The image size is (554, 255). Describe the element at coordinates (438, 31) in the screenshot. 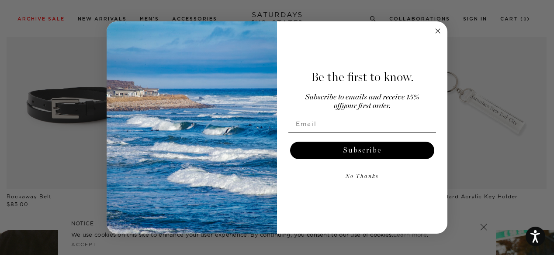

I see `button: Close dialog` at that location.